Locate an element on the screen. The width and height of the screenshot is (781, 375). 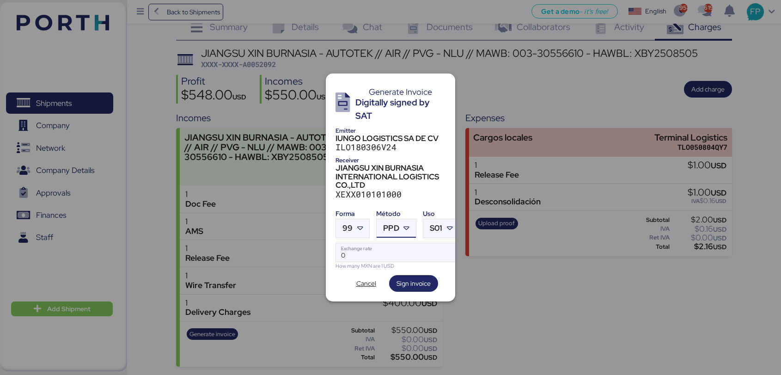
div: Receiver is located at coordinates (391, 160).